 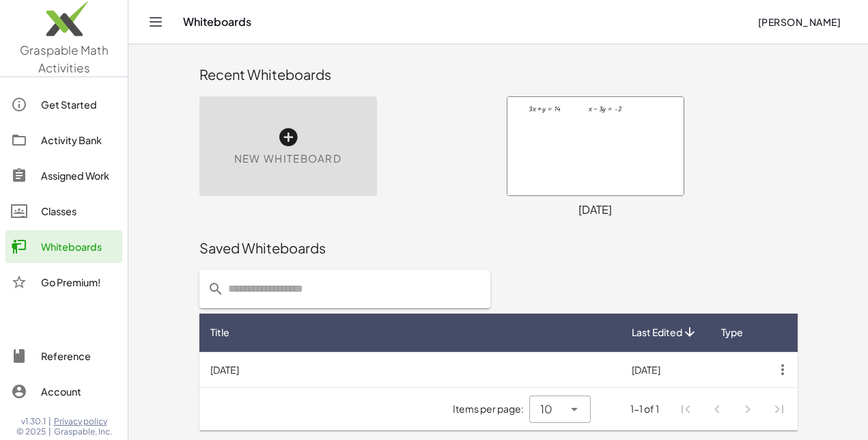 What do you see at coordinates (645, 409) in the screenshot?
I see `div: 1-1 of 1` at bounding box center [645, 409].